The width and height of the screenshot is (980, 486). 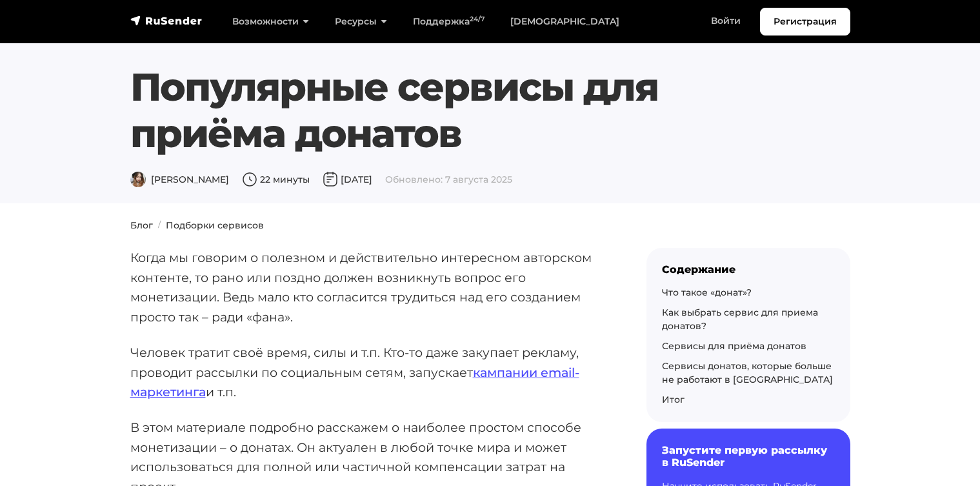 What do you see at coordinates (734, 346) in the screenshot?
I see `a: Сервисы для приёма донатов` at bounding box center [734, 346].